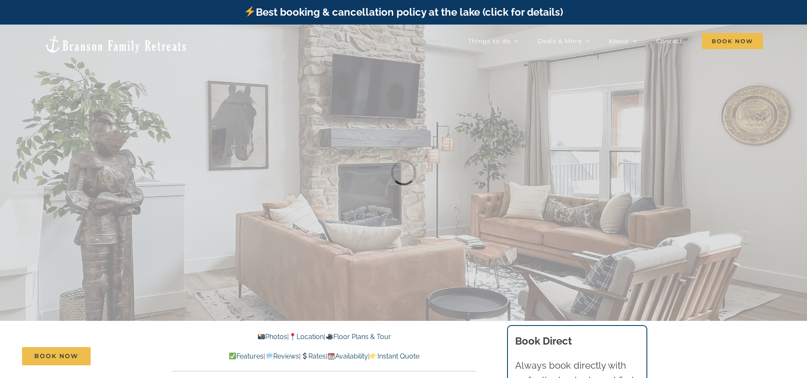  Describe the element at coordinates (56, 356) in the screenshot. I see `a: Book Now` at that location.